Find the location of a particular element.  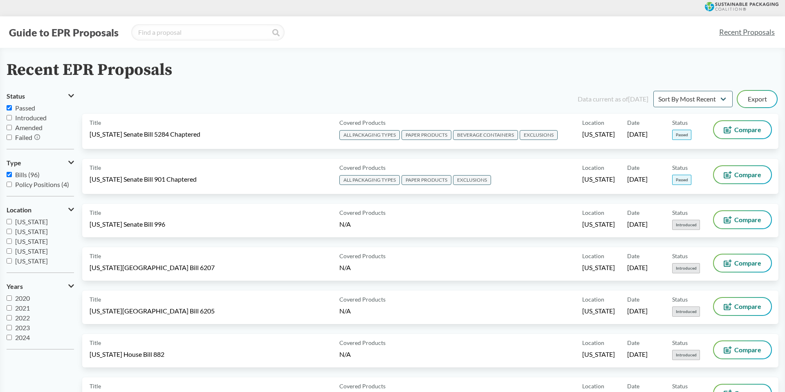

span: 2022 is located at coordinates (22, 317).